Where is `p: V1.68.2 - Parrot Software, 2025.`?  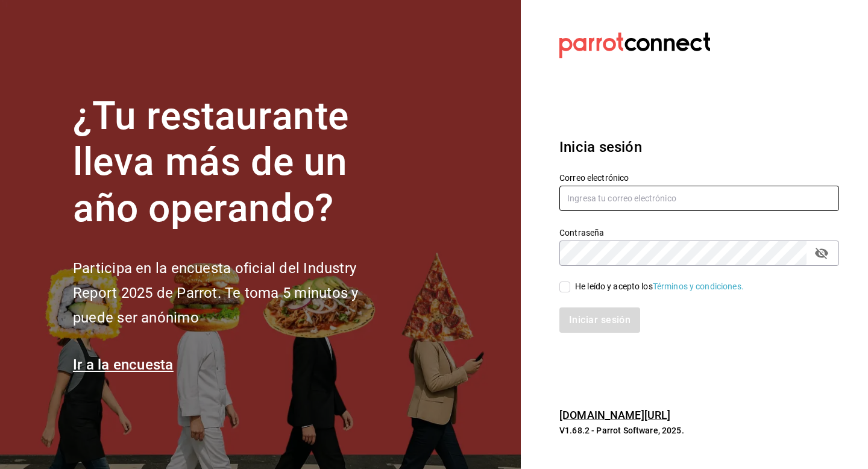 p: V1.68.2 - Parrot Software, 2025. is located at coordinates (699, 431).